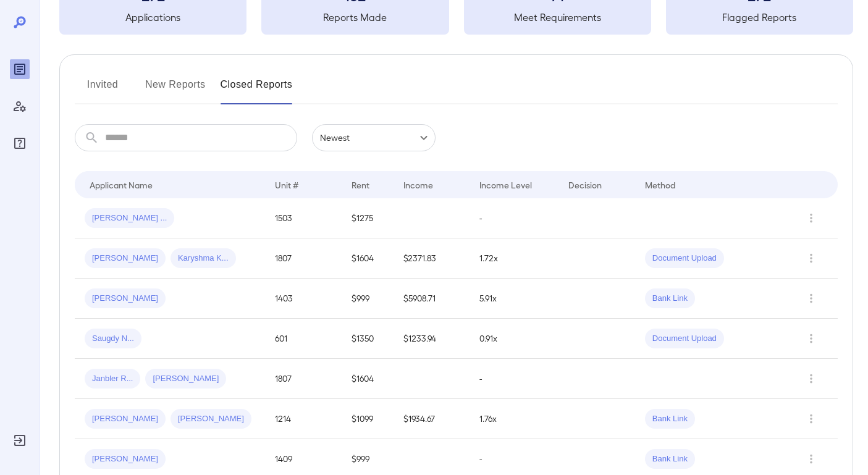 The image size is (868, 475). What do you see at coordinates (659, 185) in the screenshot?
I see `div: Method` at bounding box center [659, 185].